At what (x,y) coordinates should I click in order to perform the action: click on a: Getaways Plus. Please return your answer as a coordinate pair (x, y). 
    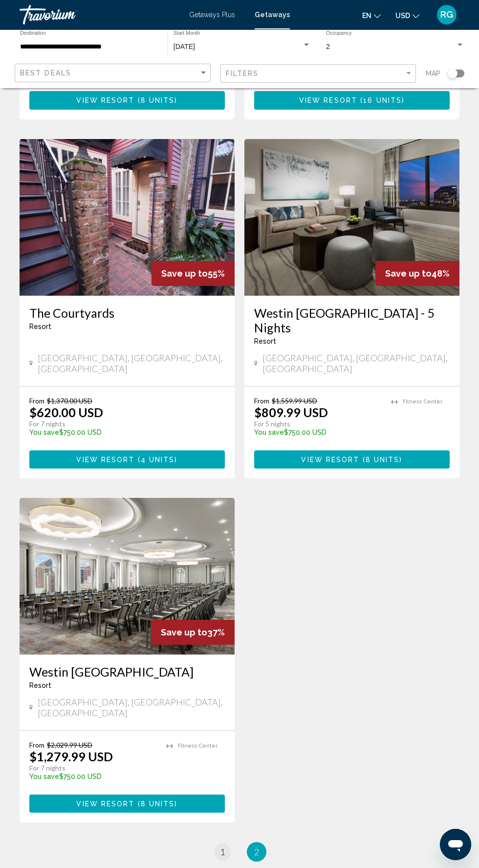
    Looking at the image, I should click on (212, 15).